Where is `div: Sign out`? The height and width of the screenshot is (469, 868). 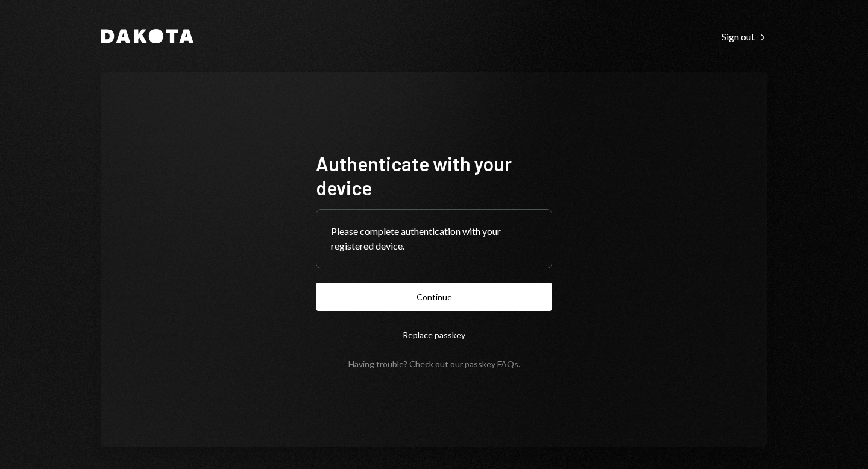
div: Sign out is located at coordinates (744, 37).